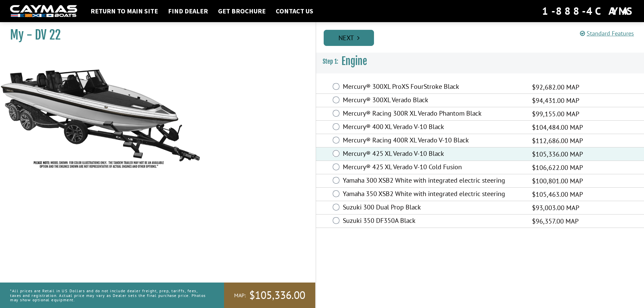  Describe the element at coordinates (558, 128) in the screenshot. I see `span: $104,484.00 MAP` at that location.